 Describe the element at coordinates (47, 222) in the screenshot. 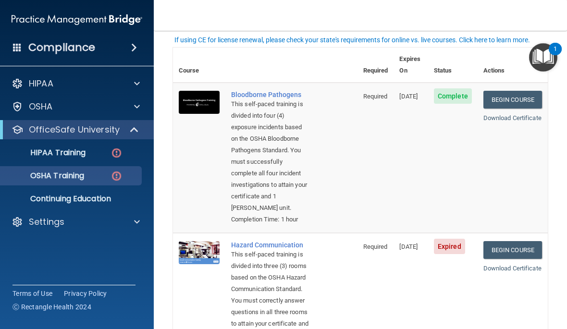

I see `p: Settings` at that location.